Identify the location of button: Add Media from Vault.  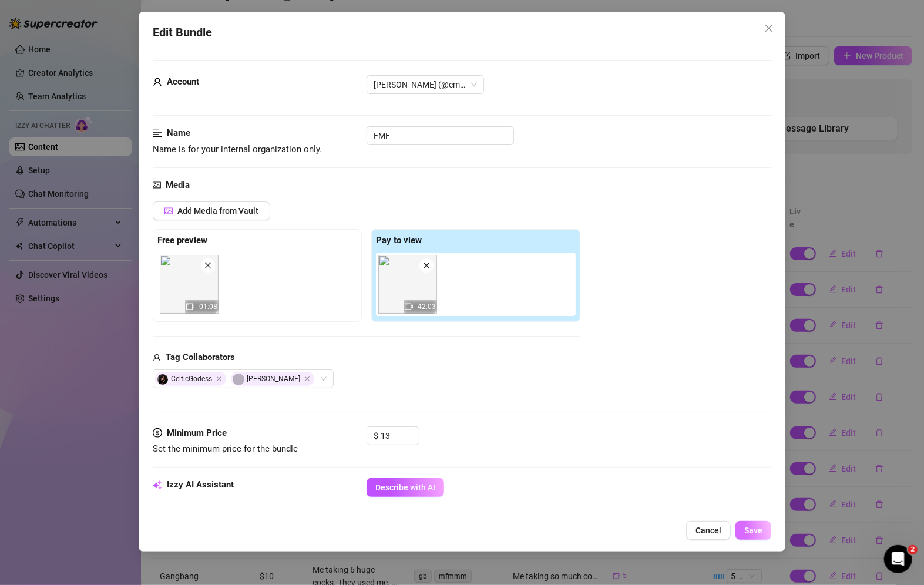
(211, 211).